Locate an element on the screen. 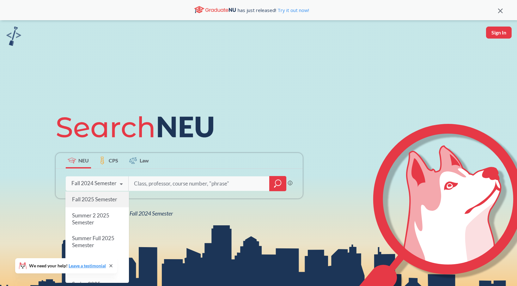 This screenshot has width=517, height=286. span: NEU Fall 2024 Semester is located at coordinates (145, 213).